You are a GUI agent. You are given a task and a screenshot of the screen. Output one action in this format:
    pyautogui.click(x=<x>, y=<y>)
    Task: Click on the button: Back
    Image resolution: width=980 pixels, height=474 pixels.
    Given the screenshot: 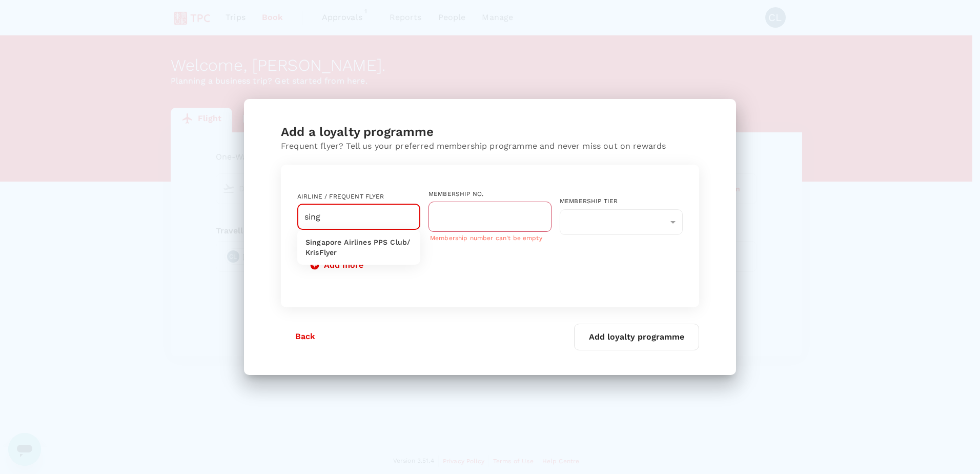 What is the action you would take?
    pyautogui.click(x=305, y=337)
    